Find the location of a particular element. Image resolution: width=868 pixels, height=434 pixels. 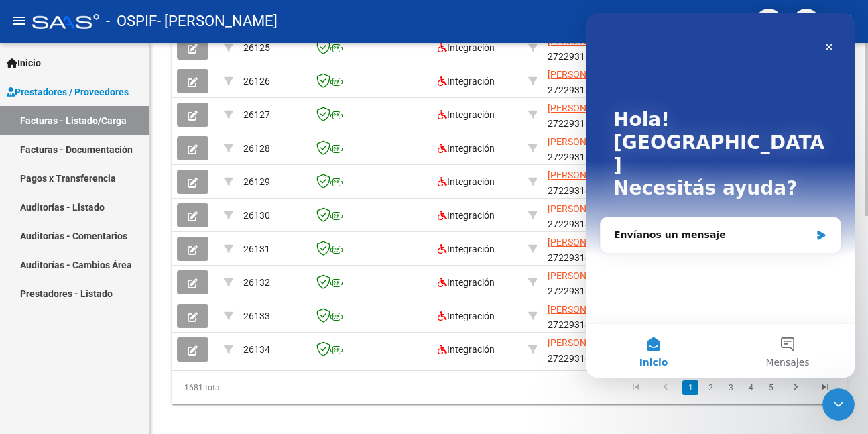

button: Mensajes is located at coordinates (201, 337).